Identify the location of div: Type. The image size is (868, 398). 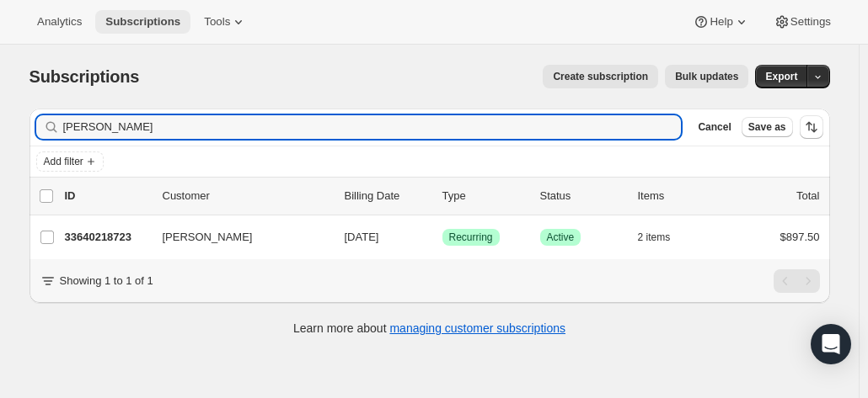
(484, 196).